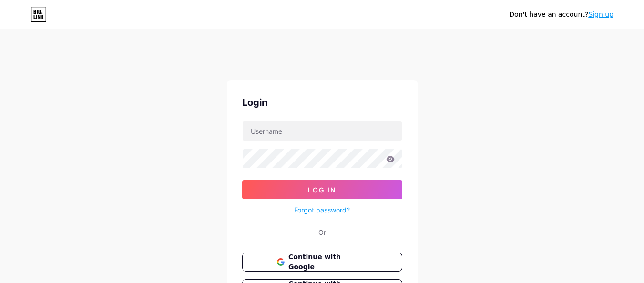  I want to click on a: Sign up, so click(600, 15).